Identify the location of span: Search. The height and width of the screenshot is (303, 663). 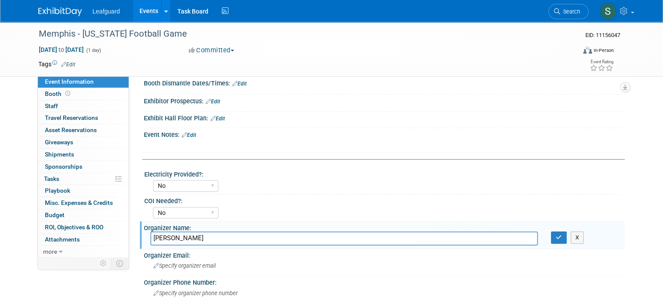
(570, 11).